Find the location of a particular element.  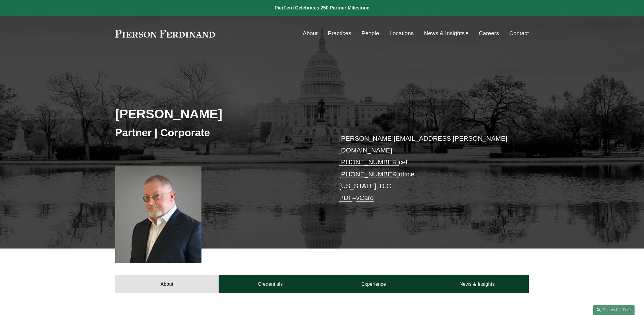

a: Practices is located at coordinates (339, 34).